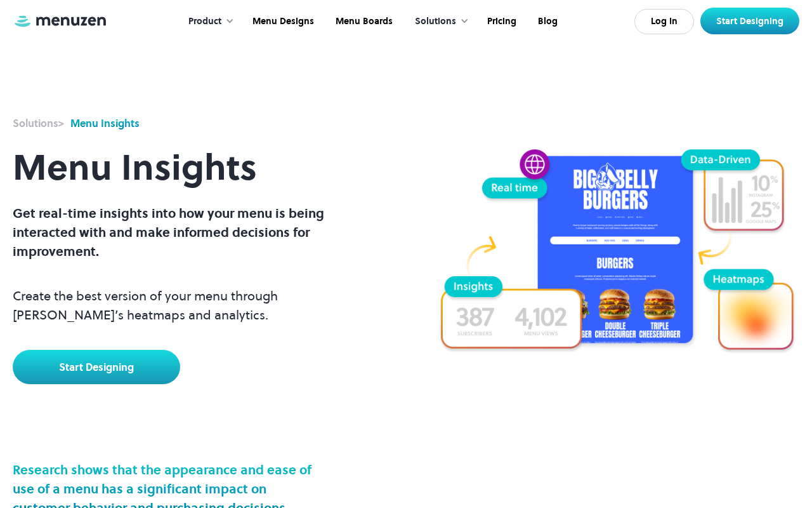 This screenshot has height=508, width=812. I want to click on div: Menu Insights, so click(105, 123).